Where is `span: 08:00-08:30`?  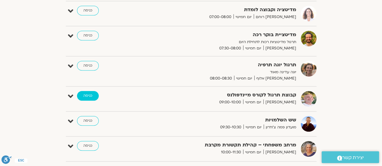 span: 08:00-08:30 is located at coordinates (221, 78).